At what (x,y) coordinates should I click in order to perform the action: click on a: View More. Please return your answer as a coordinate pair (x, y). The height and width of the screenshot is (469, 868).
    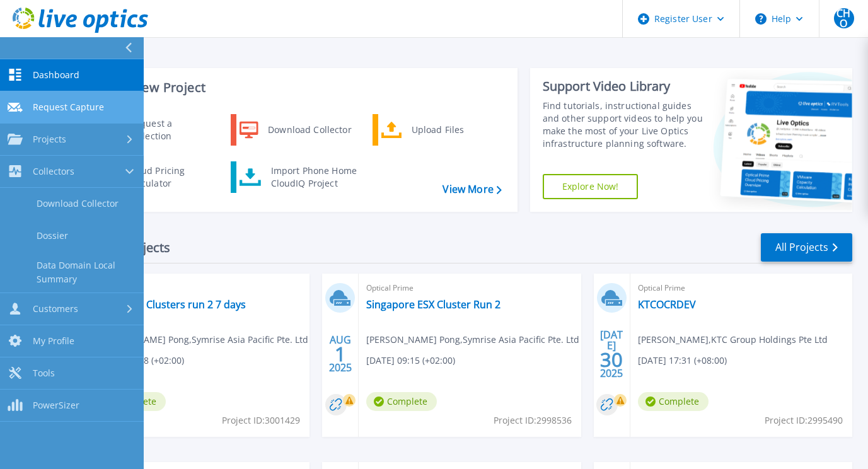
    Looking at the image, I should click on (471, 189).